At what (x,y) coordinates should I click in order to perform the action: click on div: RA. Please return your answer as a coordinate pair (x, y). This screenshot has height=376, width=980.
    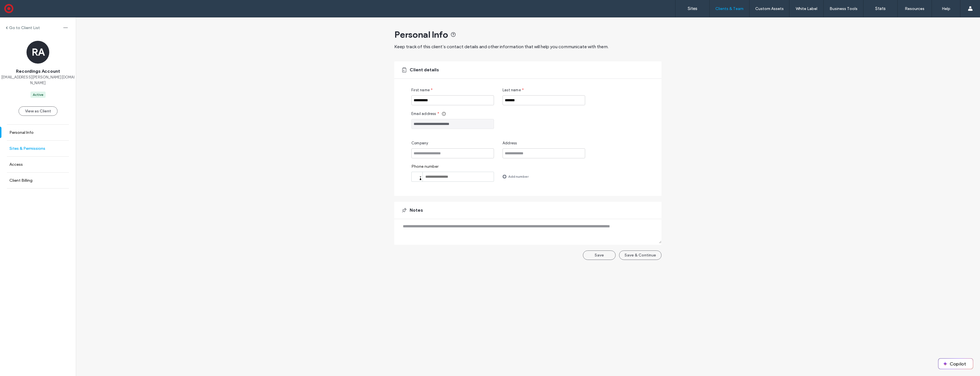
    Looking at the image, I should click on (38, 52).